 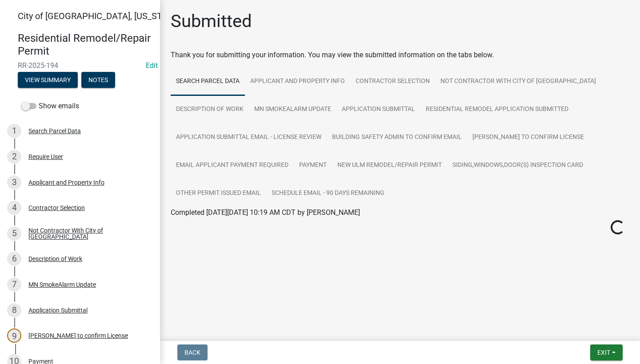 I want to click on a: New Ulm Remodel/Repair Permit, so click(x=389, y=166).